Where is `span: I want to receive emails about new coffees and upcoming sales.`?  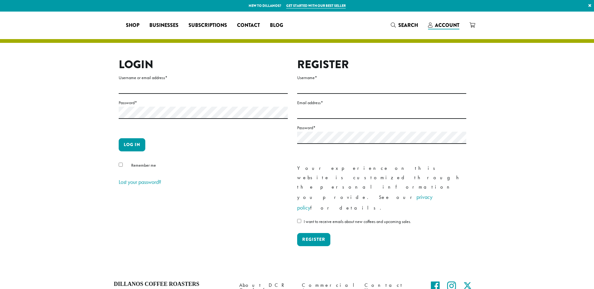 span: I want to receive emails about new coffees and upcoming sales. is located at coordinates (357, 222).